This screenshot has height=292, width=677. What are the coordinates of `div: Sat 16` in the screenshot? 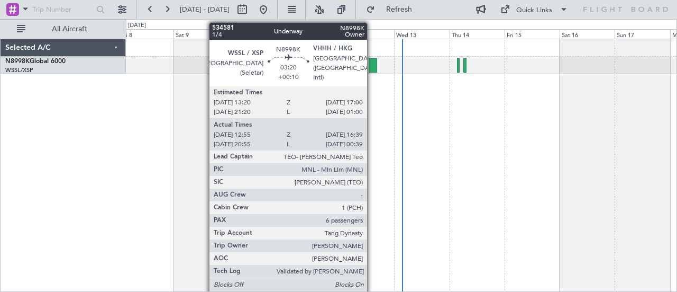 It's located at (587, 34).